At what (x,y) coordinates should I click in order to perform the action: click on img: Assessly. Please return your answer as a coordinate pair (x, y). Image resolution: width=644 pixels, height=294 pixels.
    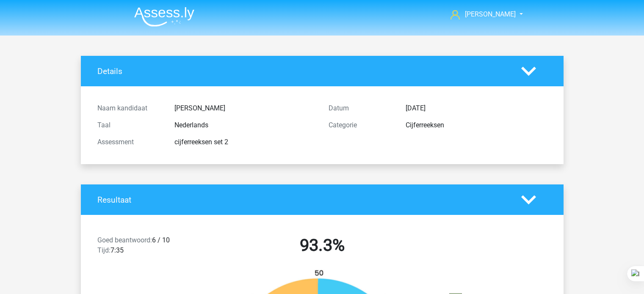
    Looking at the image, I should click on (165, 17).